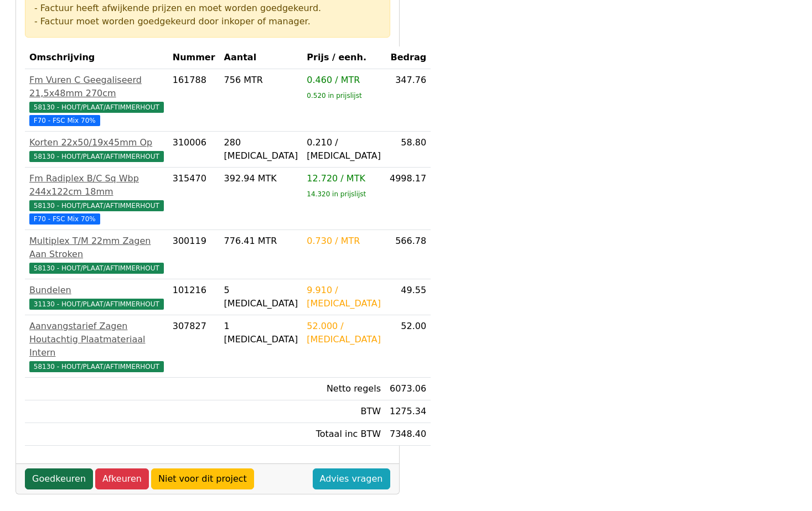  I want to click on div: 0.730 / MTR, so click(344, 242).